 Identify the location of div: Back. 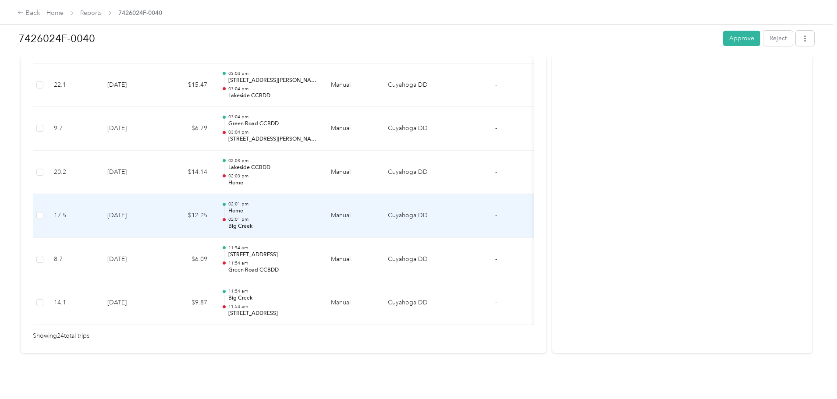
(29, 13).